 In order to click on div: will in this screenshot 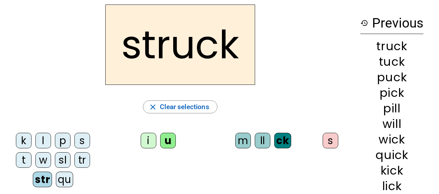, I will do `click(392, 124)`.